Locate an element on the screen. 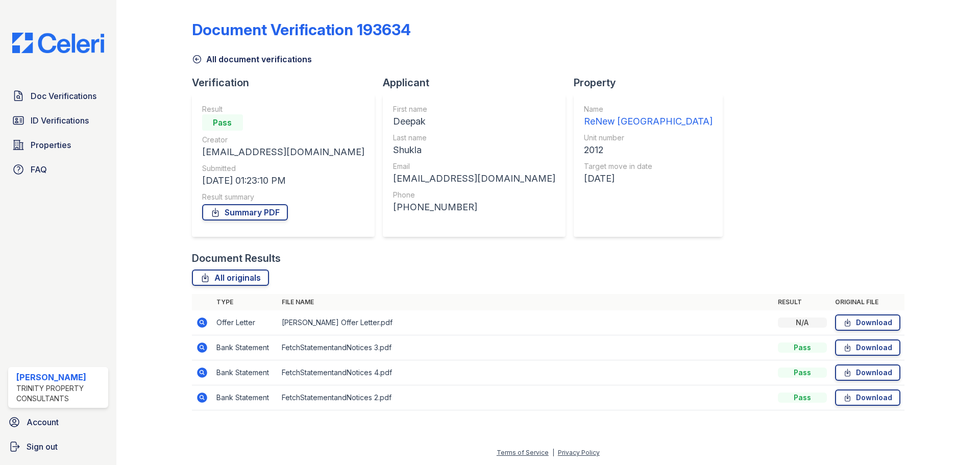  div: 2012 is located at coordinates (649, 150).